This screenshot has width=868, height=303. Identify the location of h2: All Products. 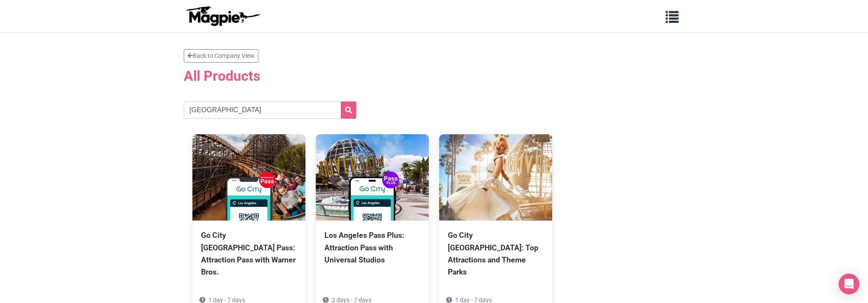
(434, 76).